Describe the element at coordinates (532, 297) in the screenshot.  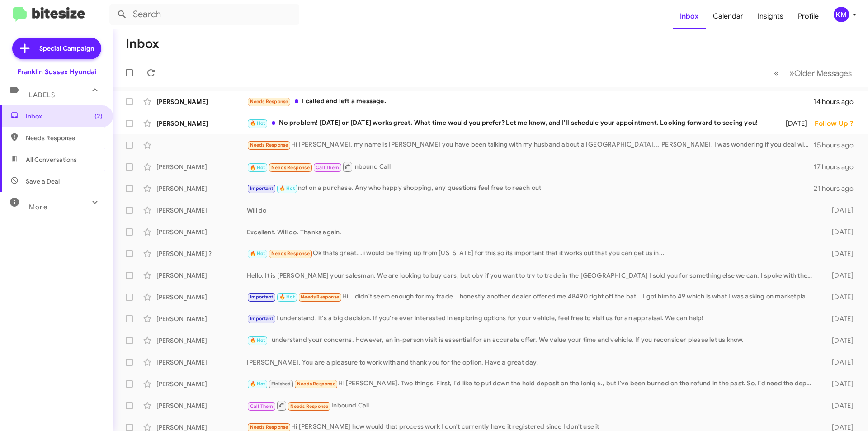
I see `div: Hi .. didn't seem enough for my trade .. honestly another dealer offered me 48490 right off the b...` at that location.